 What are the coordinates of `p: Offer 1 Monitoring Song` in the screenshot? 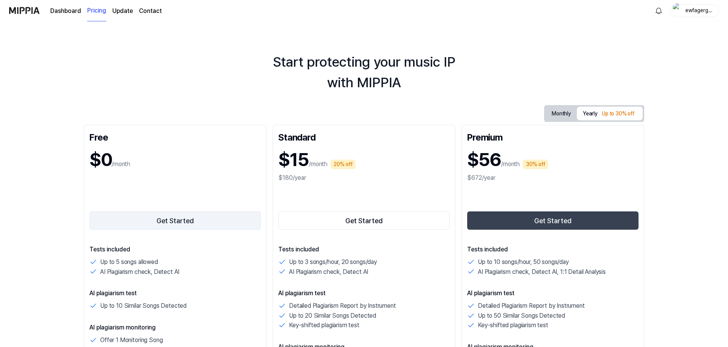 It's located at (131, 340).